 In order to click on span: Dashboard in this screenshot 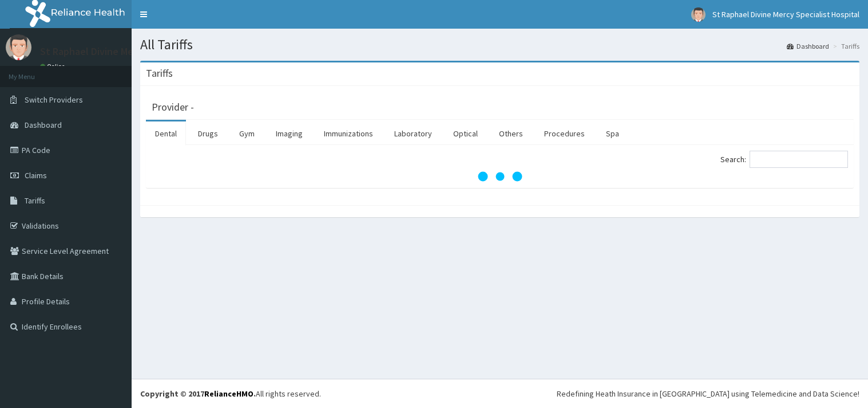, I will do `click(43, 125)`.